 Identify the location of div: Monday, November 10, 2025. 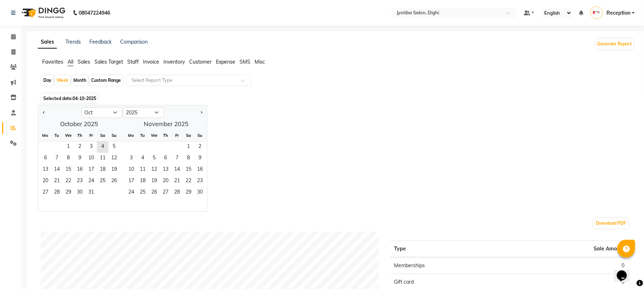
(131, 170).